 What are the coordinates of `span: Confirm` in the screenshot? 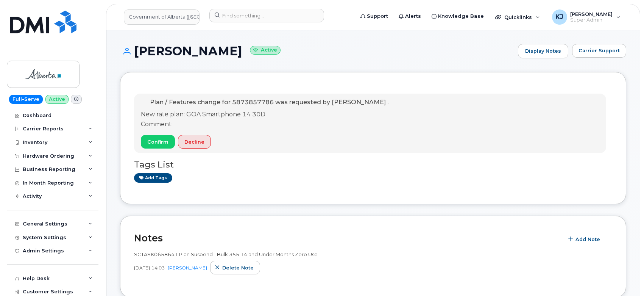 It's located at (158, 142).